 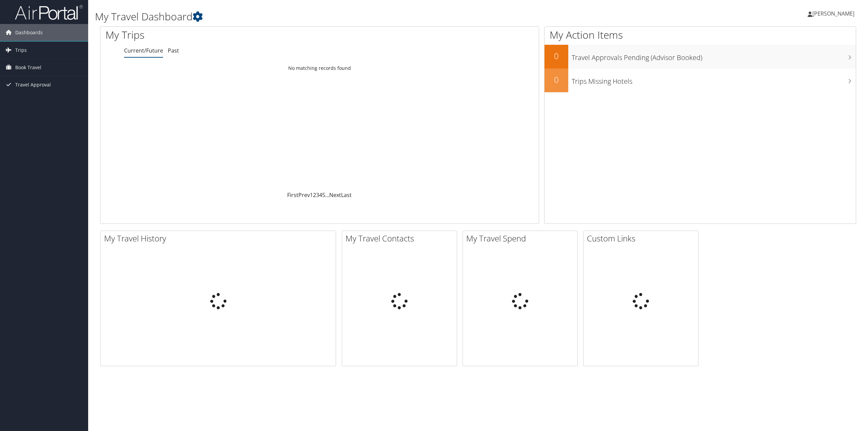 I want to click on a: 5, so click(x=324, y=195).